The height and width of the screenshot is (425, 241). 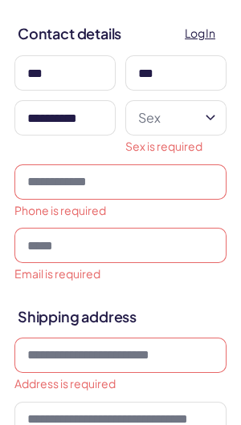 What do you see at coordinates (120, 384) in the screenshot?
I see `p: Address is required` at bounding box center [120, 384].